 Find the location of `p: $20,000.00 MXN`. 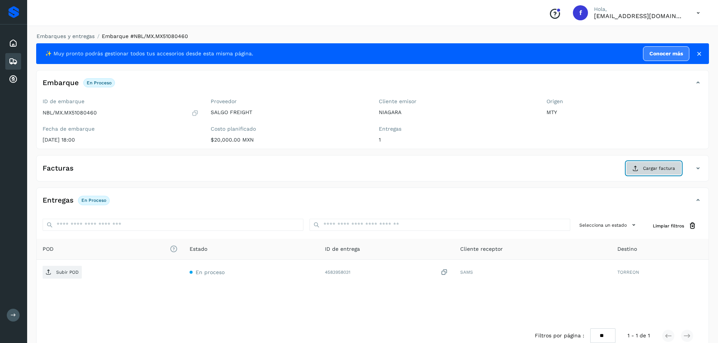

p: $20,000.00 MXN is located at coordinates (289, 140).